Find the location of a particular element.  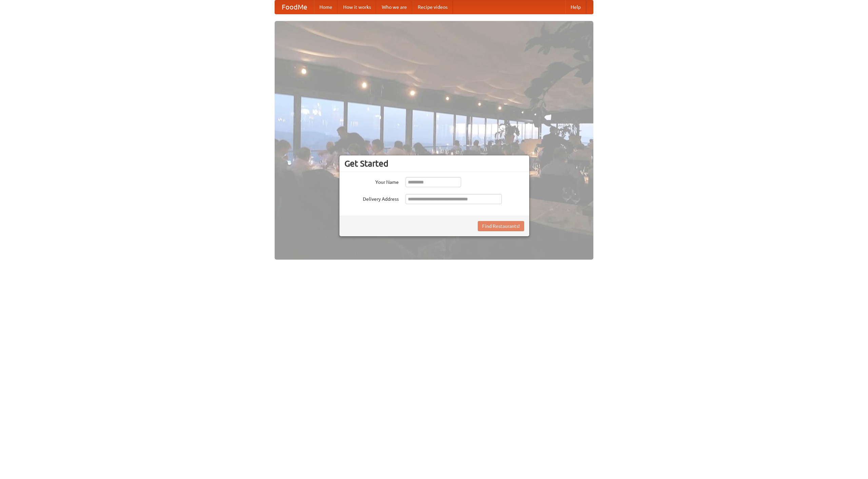

h3: Get Started is located at coordinates (434, 164).